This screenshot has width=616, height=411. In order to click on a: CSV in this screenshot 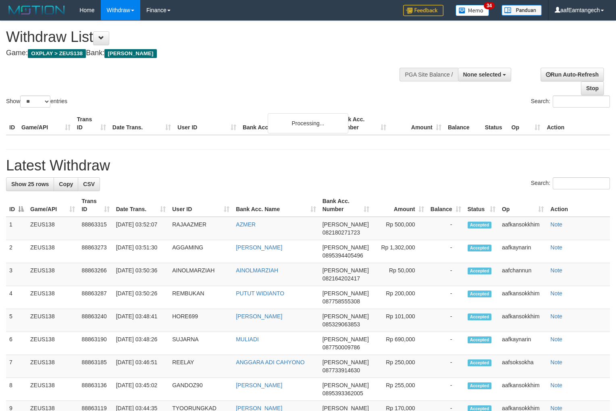, I will do `click(89, 184)`.